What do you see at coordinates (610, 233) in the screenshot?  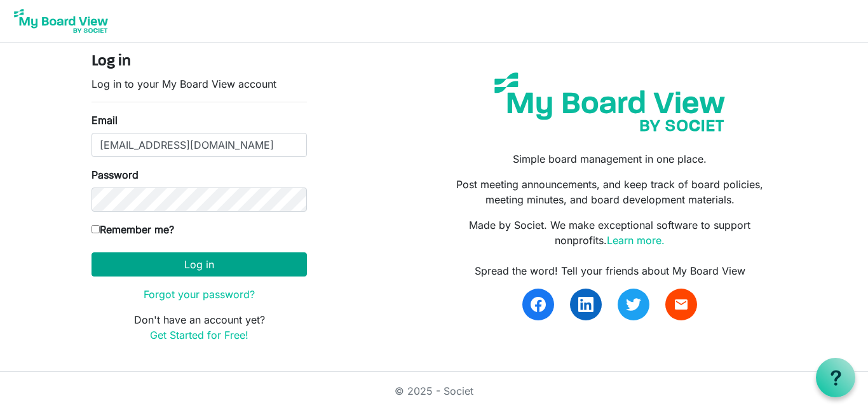 I see `p: Made by Societ. We make exceptional software to support nonprofits.` at bounding box center [610, 233].